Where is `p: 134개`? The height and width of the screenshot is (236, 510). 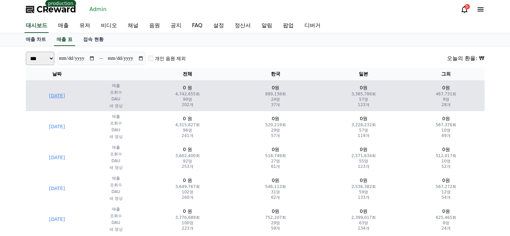
p: 134개 is located at coordinates (364, 228).